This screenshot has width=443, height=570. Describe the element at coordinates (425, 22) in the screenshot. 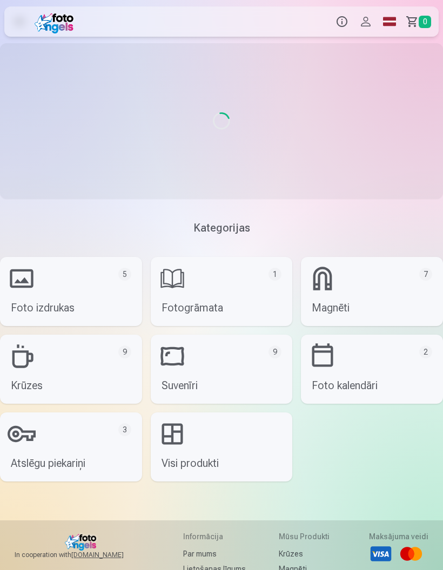

I see `span: 0` at that location.